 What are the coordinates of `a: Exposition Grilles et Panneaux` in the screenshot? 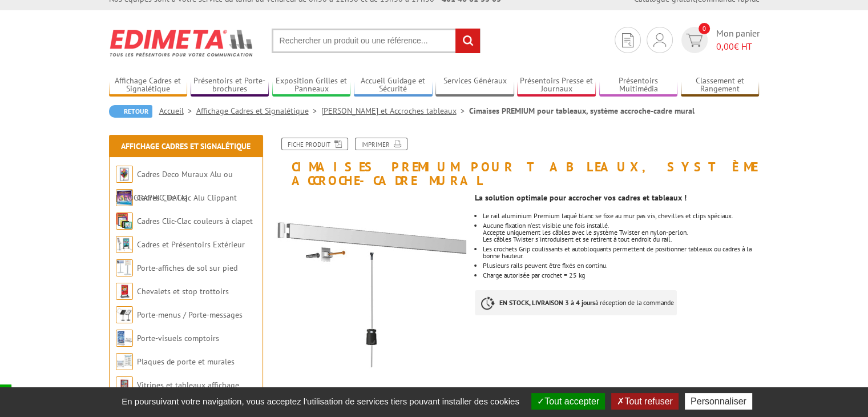 It's located at (312, 85).